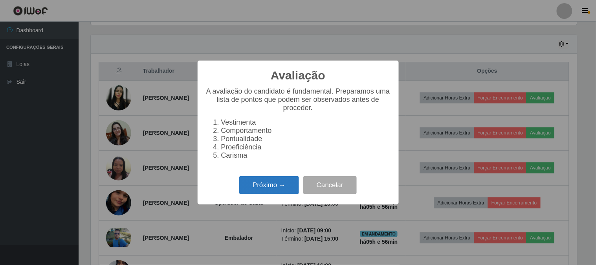 This screenshot has width=596, height=265. What do you see at coordinates (330, 185) in the screenshot?
I see `button: Cancelar` at bounding box center [330, 185].